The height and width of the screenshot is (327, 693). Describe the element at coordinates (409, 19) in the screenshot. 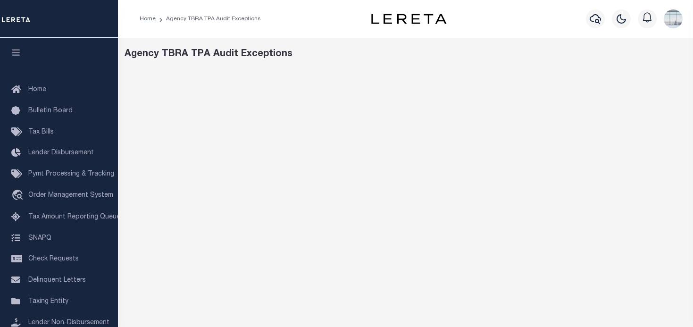

I see `img: logo-dark.svg` at that location.